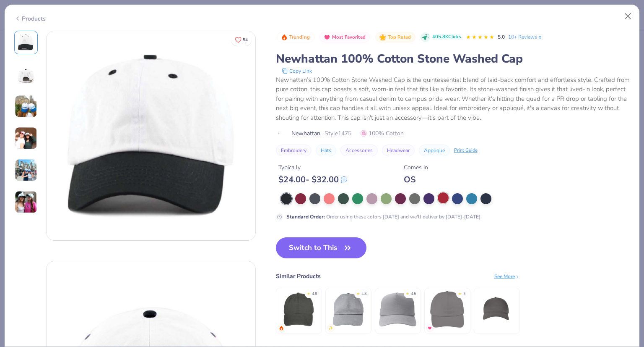  Describe the element at coordinates (298, 276) in the screenshot. I see `div: Similar Products` at that location.